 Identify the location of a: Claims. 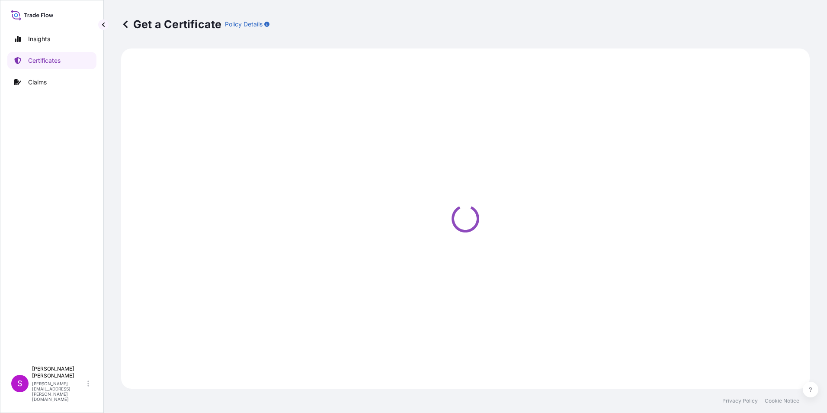
(52, 82).